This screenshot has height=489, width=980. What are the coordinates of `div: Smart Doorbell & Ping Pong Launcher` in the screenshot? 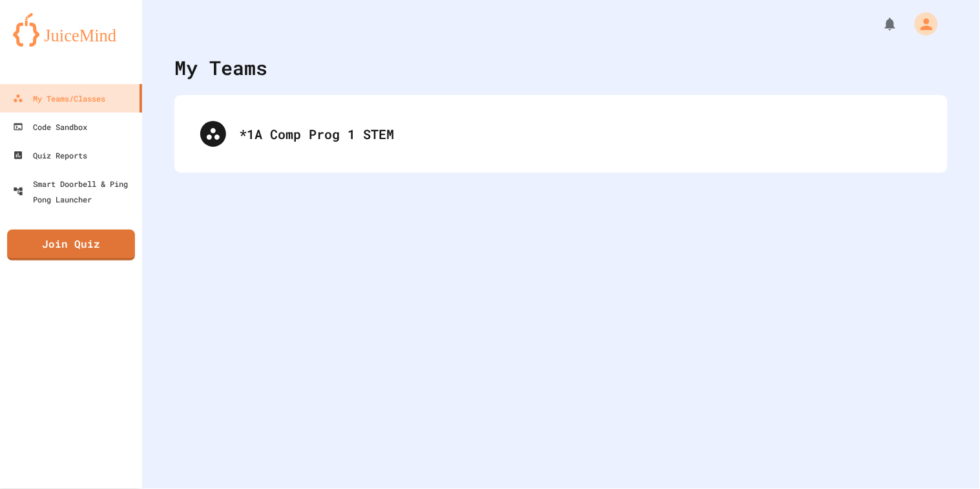 It's located at (75, 191).